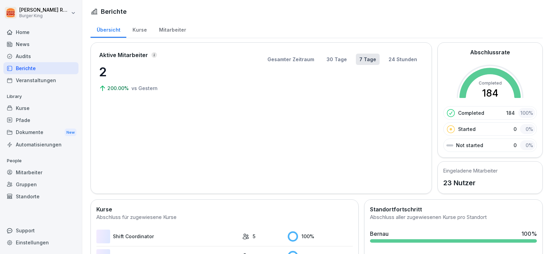  I want to click on div: News, so click(41, 44).